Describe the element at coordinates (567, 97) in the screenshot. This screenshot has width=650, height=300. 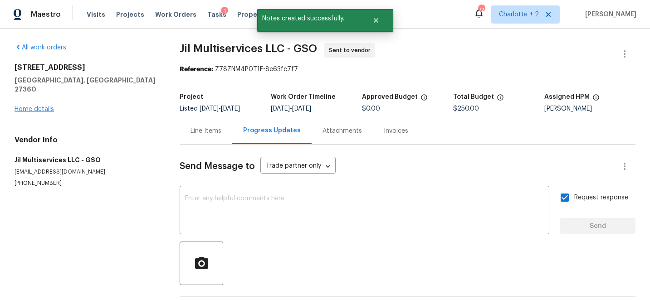
I see `h5: Assigned HPM` at that location.